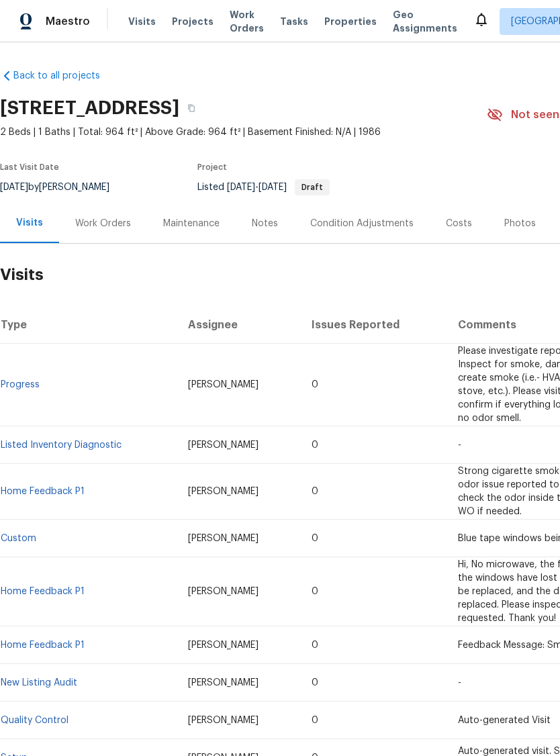 This screenshot has height=756, width=560. Describe the element at coordinates (264, 223) in the screenshot. I see `div: Notes` at that location.